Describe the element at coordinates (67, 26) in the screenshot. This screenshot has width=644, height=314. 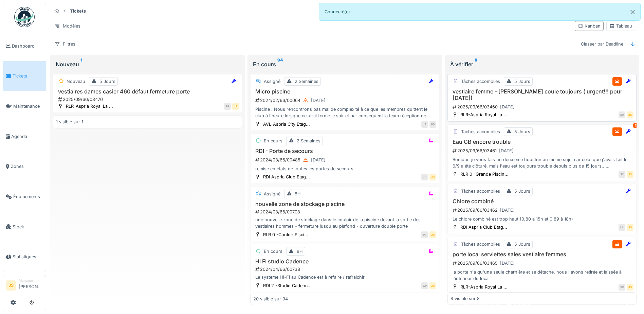
I see `div: Modèles` at that location.